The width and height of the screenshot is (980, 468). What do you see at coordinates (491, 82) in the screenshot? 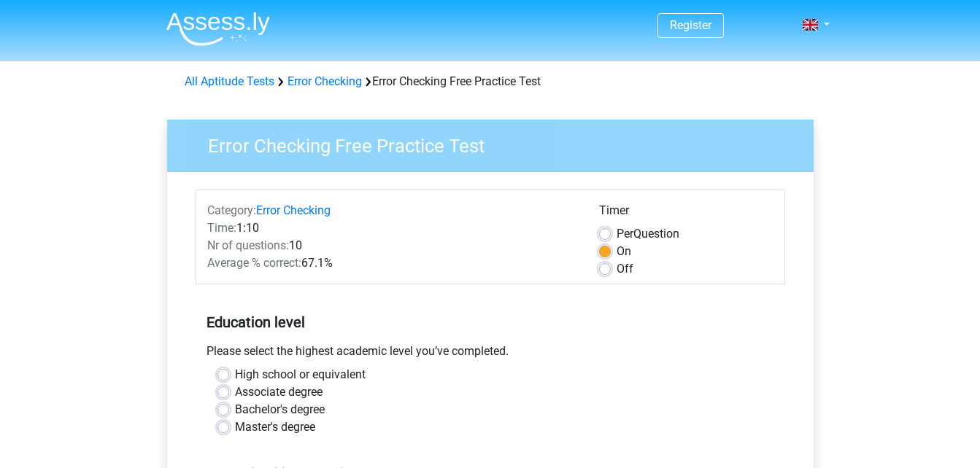
I see `div: Error Checking Free Practice Test` at bounding box center [491, 82].